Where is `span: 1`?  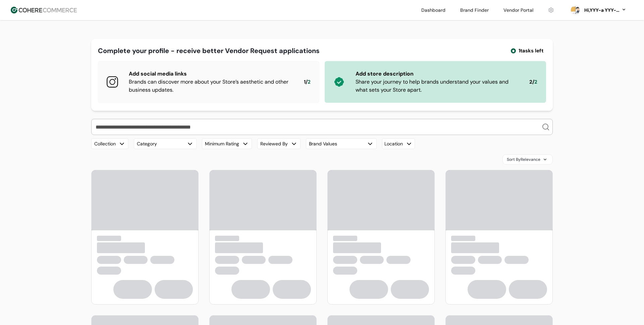
span: 1 is located at coordinates (304, 82).